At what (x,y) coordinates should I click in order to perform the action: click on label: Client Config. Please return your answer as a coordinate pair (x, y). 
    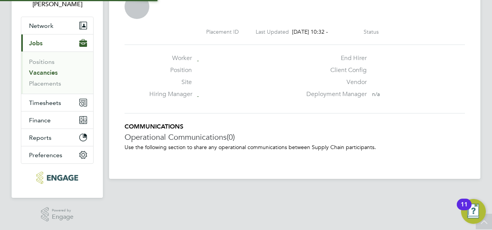
    Looking at the image, I should click on (334, 70).